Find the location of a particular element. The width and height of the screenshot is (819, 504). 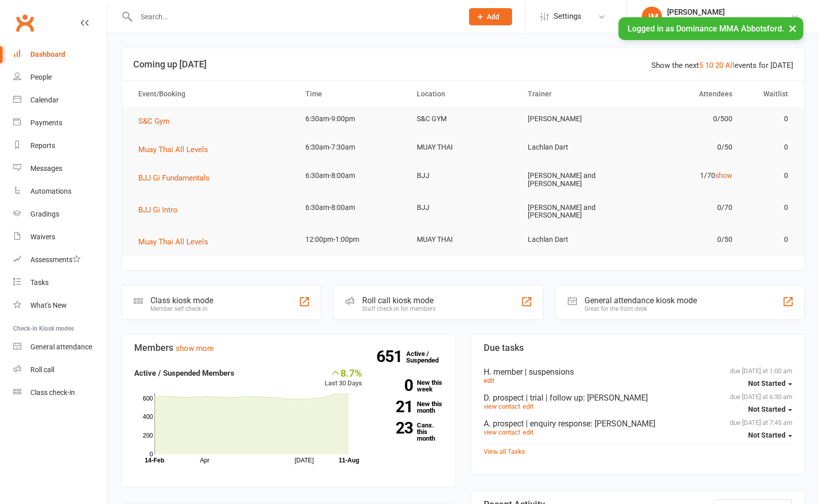

td: 0/70 is located at coordinates (686, 207).